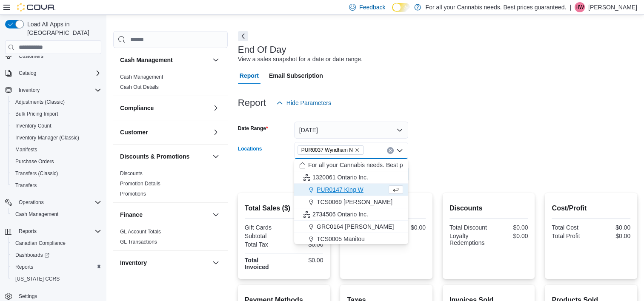 The image size is (644, 301). What do you see at coordinates (32, 255) in the screenshot?
I see `span: Dashboards` at bounding box center [32, 255].